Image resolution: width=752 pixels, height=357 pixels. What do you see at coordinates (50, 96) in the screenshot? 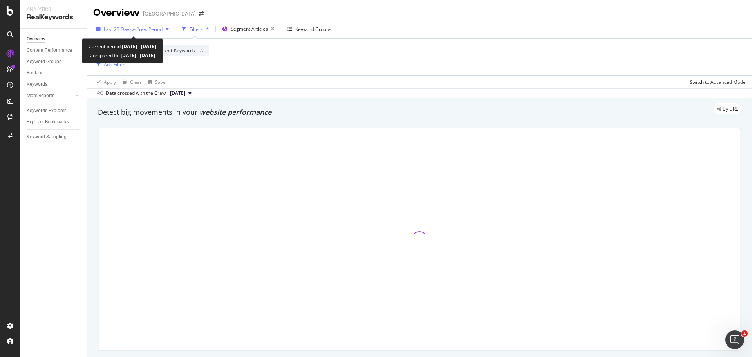
I see `a: More Reports` at bounding box center [50, 96].